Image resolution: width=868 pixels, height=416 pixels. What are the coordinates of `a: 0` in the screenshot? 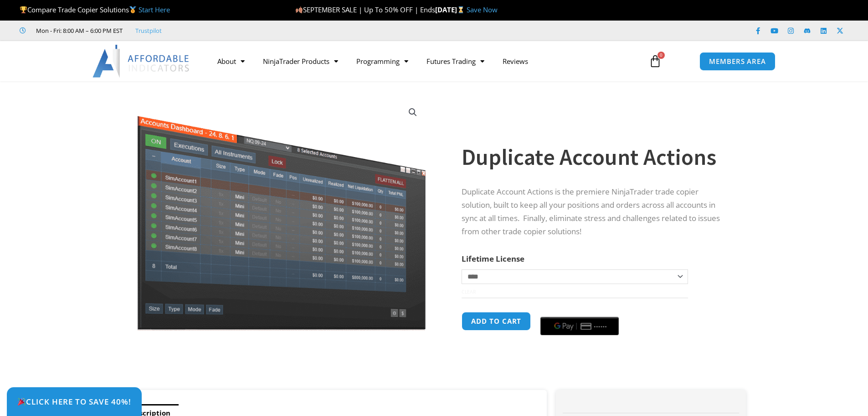 It's located at (655, 61).